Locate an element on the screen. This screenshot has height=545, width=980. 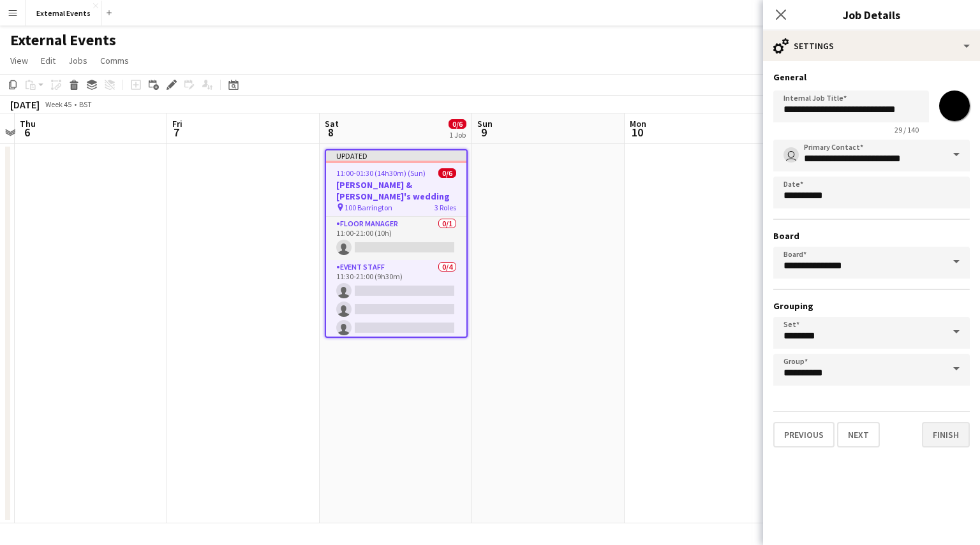
button: External Events is located at coordinates (64, 13).